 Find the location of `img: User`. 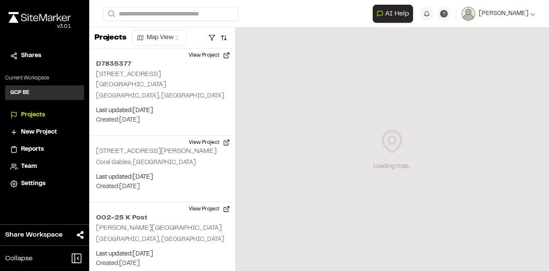

img: User is located at coordinates (468, 14).